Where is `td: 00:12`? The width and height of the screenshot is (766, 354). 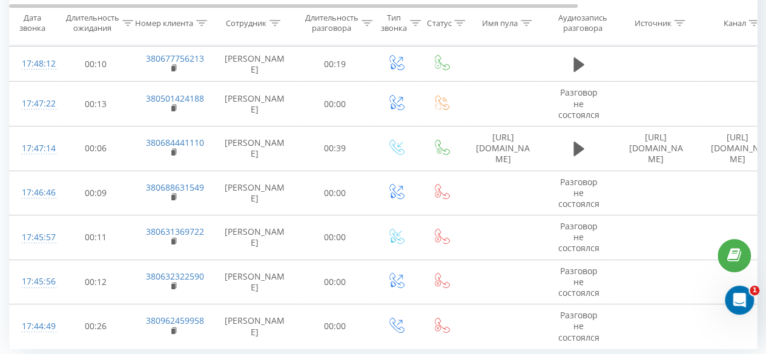
td: 00:12 is located at coordinates (96, 282).